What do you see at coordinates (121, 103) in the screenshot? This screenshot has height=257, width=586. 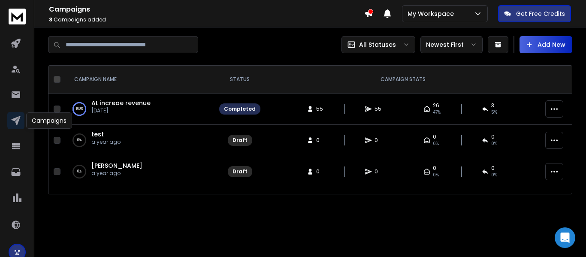 I see `span: AL increae revenue` at bounding box center [121, 103].